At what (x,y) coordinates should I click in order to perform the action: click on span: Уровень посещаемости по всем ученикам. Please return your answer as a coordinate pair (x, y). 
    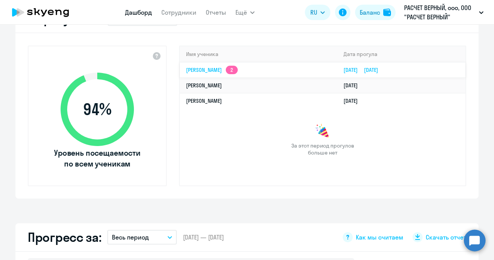
    Looking at the image, I should click on (97, 158).